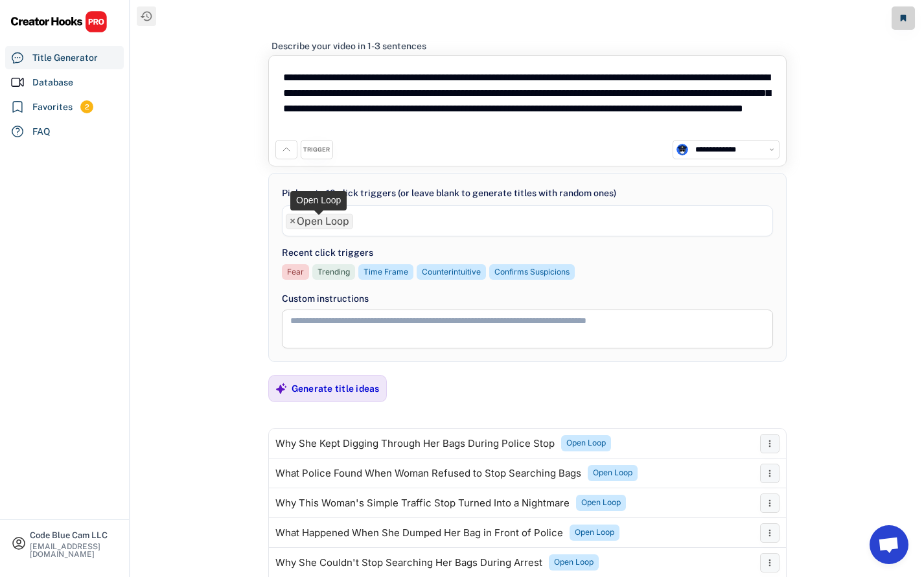  I want to click on div: Why She Couldn't Stop Searching Her Bags During Arrest, so click(409, 563).